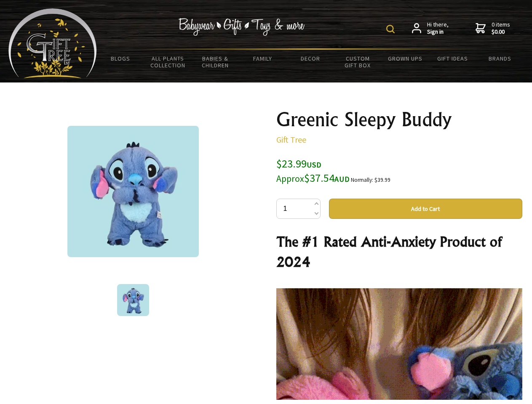 The image size is (532, 404). Describe the element at coordinates (263, 58) in the screenshot. I see `a: Family` at that location.